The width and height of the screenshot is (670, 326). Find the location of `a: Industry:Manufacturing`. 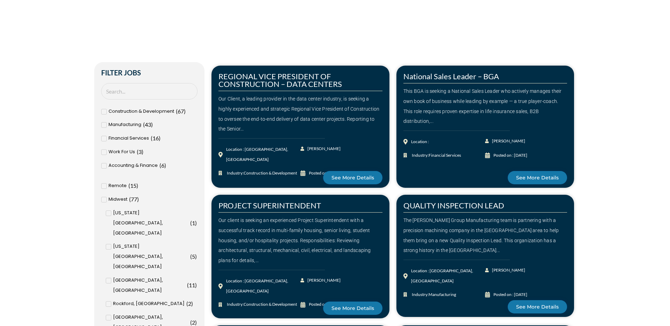

a: Industry:Manufacturing is located at coordinates (445, 295).